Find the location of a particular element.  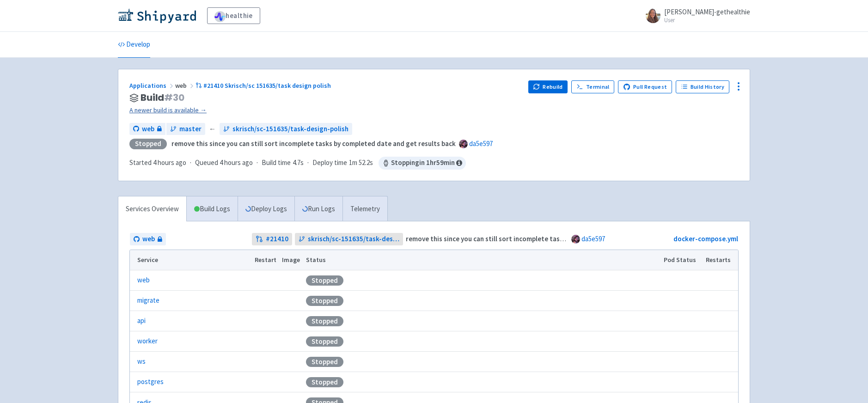

a: Services Overview is located at coordinates (152, 209).